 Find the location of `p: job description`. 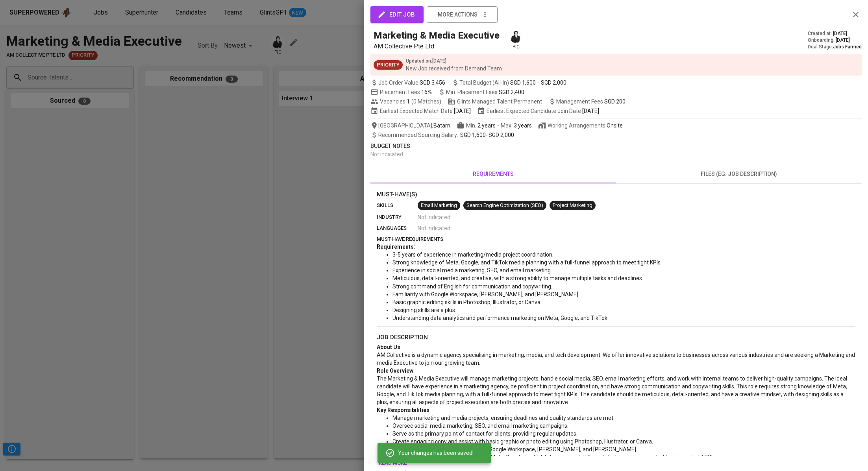

p: job description is located at coordinates (616, 337).